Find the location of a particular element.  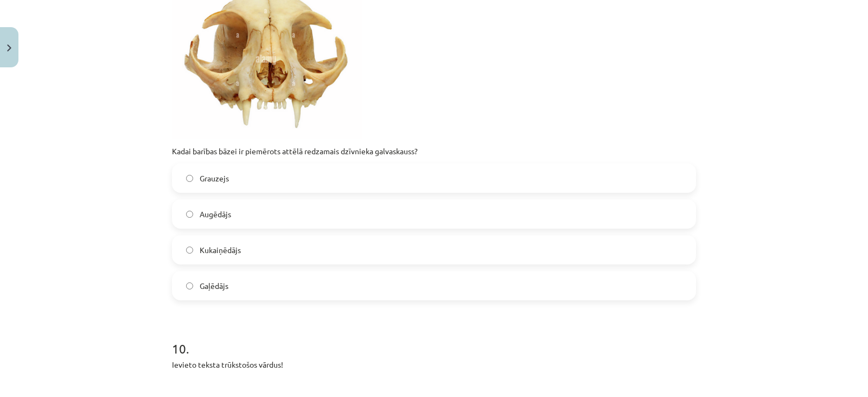

span: Kukaiņēdājs is located at coordinates (220, 250).